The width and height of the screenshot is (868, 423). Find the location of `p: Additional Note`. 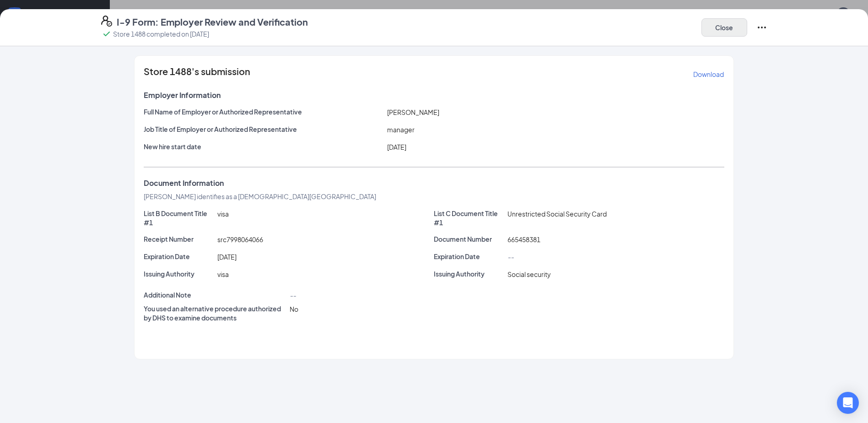

p: Additional Note is located at coordinates (215, 295).